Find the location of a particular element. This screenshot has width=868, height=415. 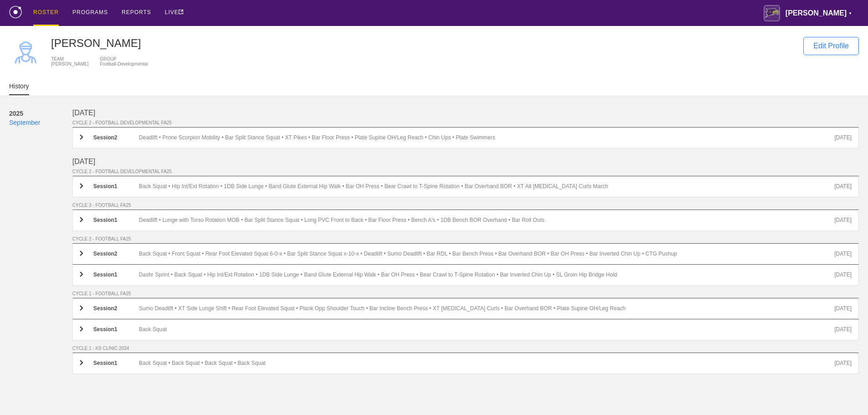

div: Back Squat • Back Squat • Back Squat • Back Squat is located at coordinates (487, 363).